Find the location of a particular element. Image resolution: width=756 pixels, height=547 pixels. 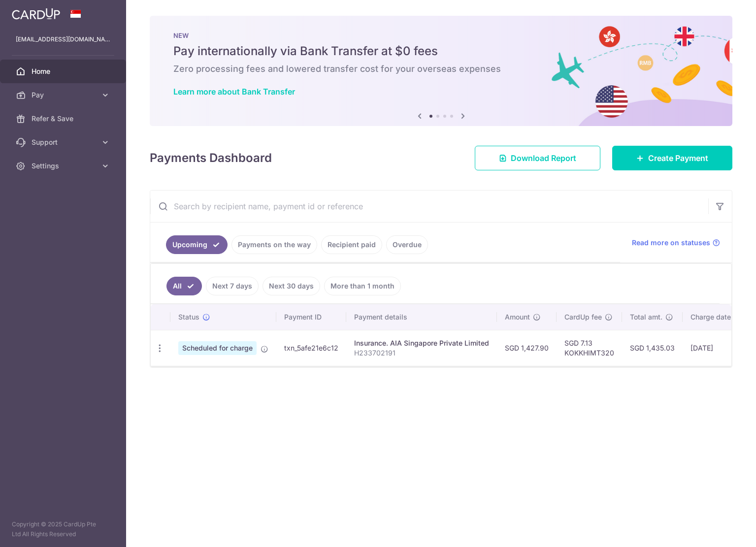

span: Pay is located at coordinates (64, 95).